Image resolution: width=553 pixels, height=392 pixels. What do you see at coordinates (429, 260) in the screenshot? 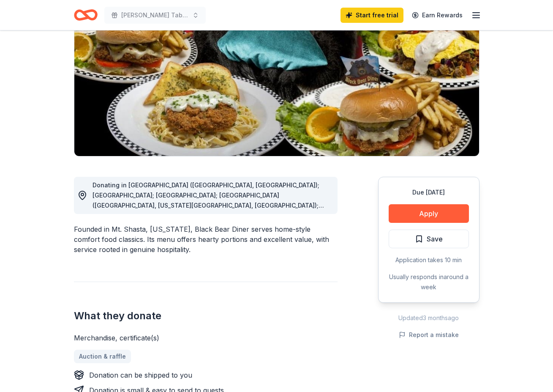
I see `div: Application takes 10 min` at bounding box center [429, 260].